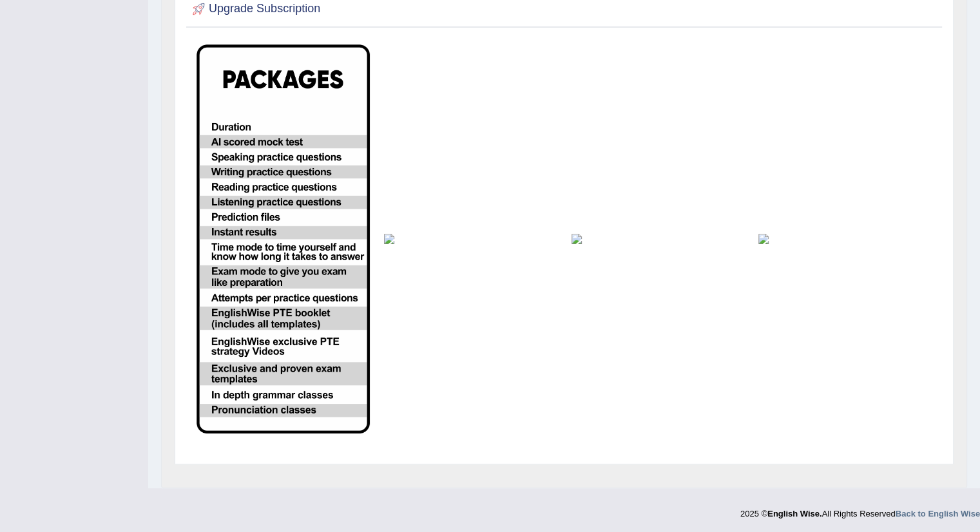  I want to click on div: 2025 © All Rights Reserved, so click(860, 510).